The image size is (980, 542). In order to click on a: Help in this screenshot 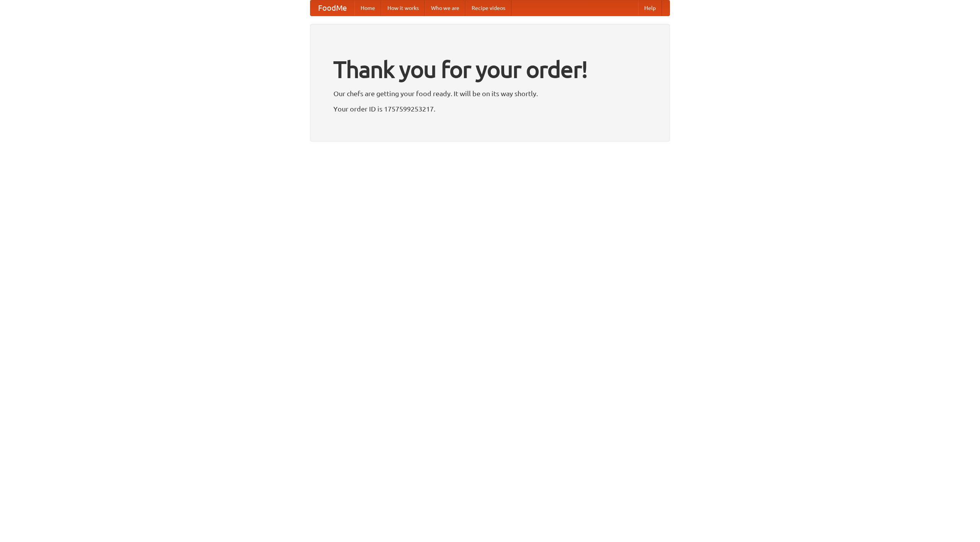, I will do `click(650, 8)`.